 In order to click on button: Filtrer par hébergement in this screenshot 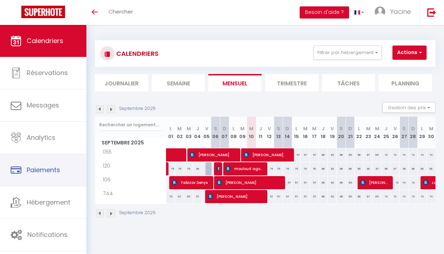, I will do `click(347, 53)`.